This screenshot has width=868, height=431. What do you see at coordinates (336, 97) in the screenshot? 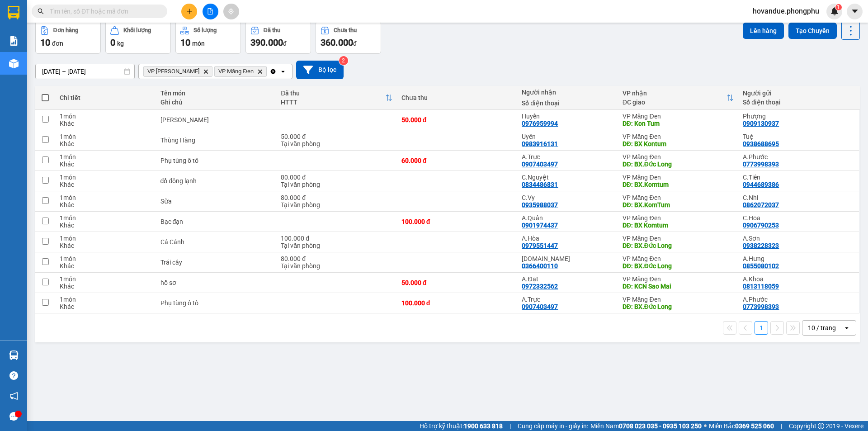
I see `th: Toggle SortBy` at bounding box center [336, 97].